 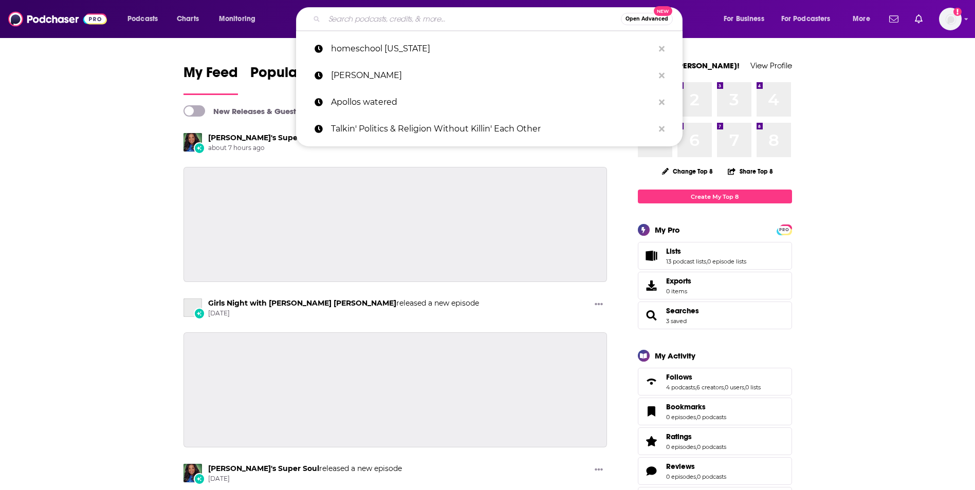 What do you see at coordinates (715, 286) in the screenshot?
I see `a: Exports` at bounding box center [715, 286].